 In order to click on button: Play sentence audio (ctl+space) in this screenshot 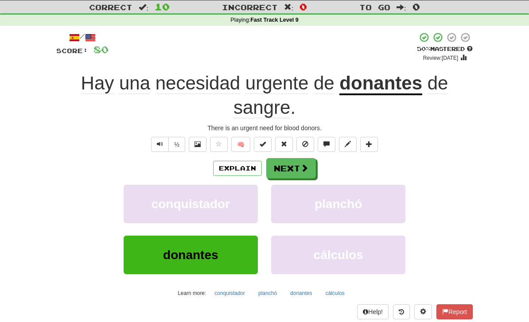, I will do `click(160, 144)`.